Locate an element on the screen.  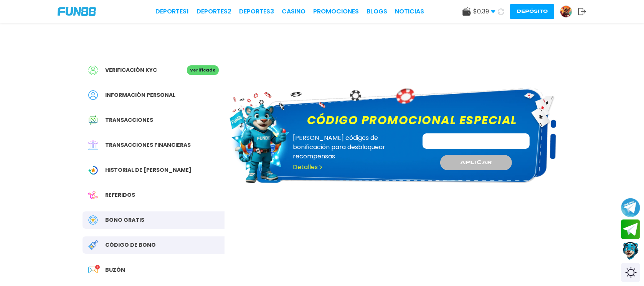
span: Referidos is located at coordinates (120, 195).